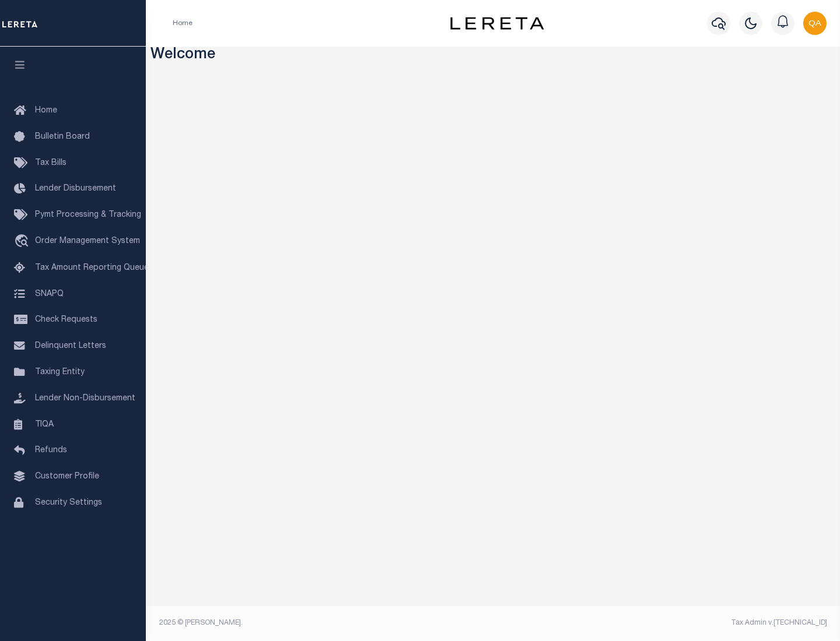  What do you see at coordinates (183, 23) in the screenshot?
I see `li: Home` at bounding box center [183, 23].